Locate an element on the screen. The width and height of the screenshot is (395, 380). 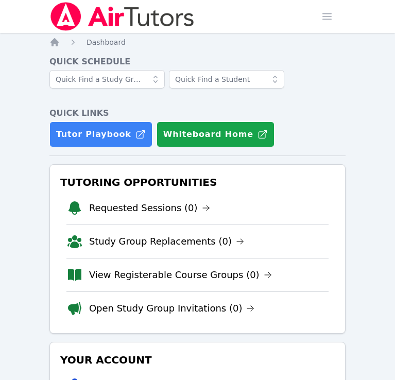
input: Quick Find a Study Group is located at coordinates (107, 79).